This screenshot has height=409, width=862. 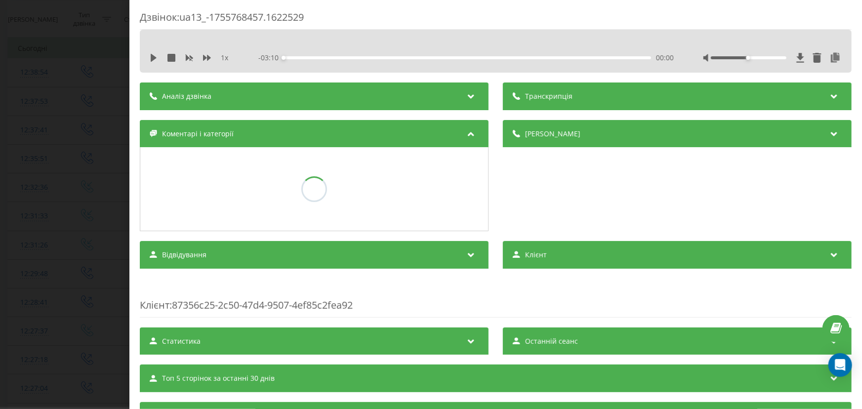 What do you see at coordinates (181, 341) in the screenshot?
I see `span: Статистика` at bounding box center [181, 341].